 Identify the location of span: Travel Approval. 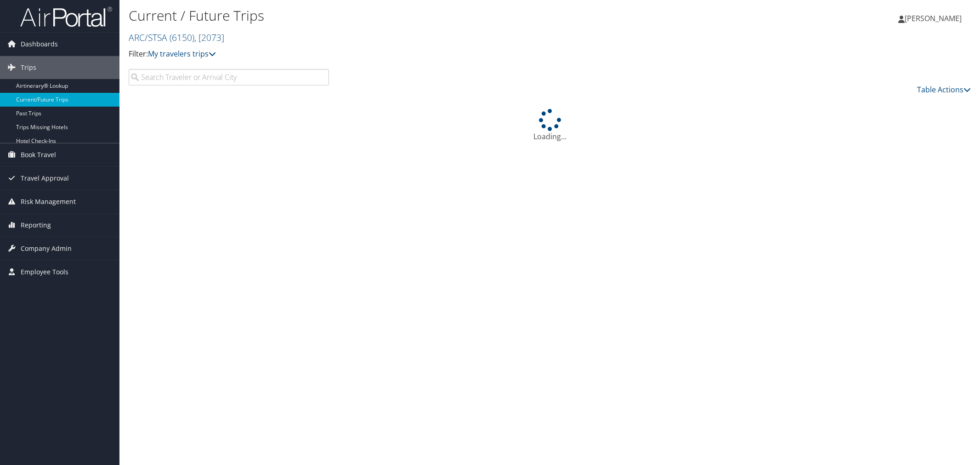
(44, 178).